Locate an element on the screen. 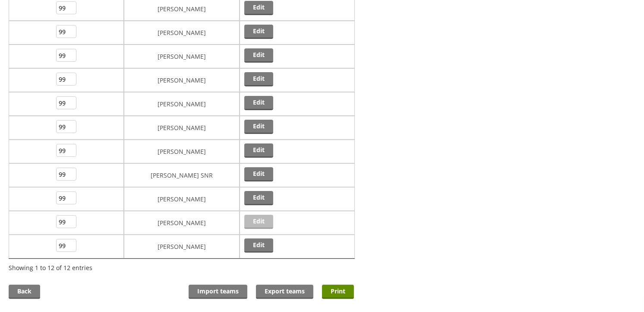 The image size is (644, 312). a: Back is located at coordinates (24, 292).